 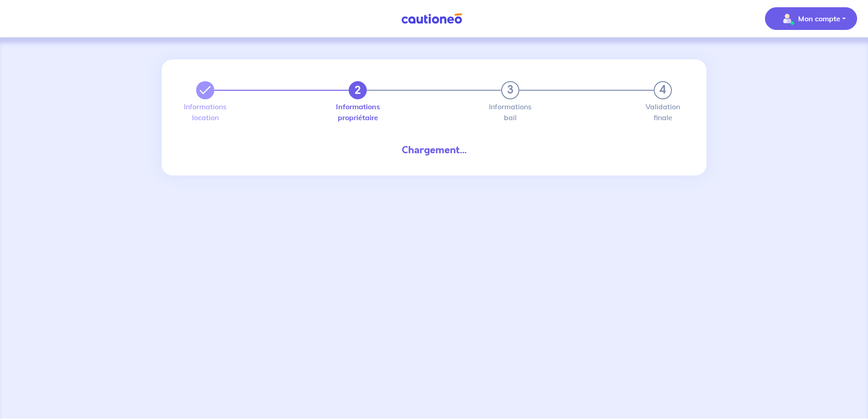 What do you see at coordinates (819, 19) in the screenshot?
I see `p: Mon compte` at bounding box center [819, 19].